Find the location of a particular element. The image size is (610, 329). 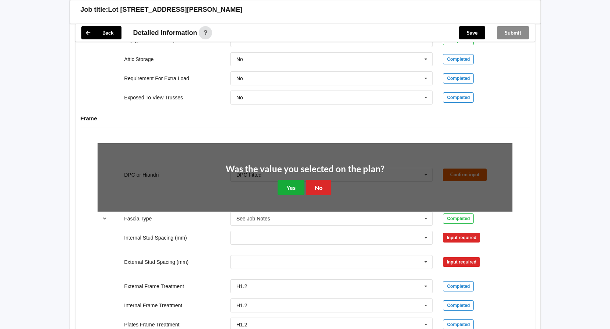

label: External Stud Spacing (mm) is located at coordinates (156, 262).